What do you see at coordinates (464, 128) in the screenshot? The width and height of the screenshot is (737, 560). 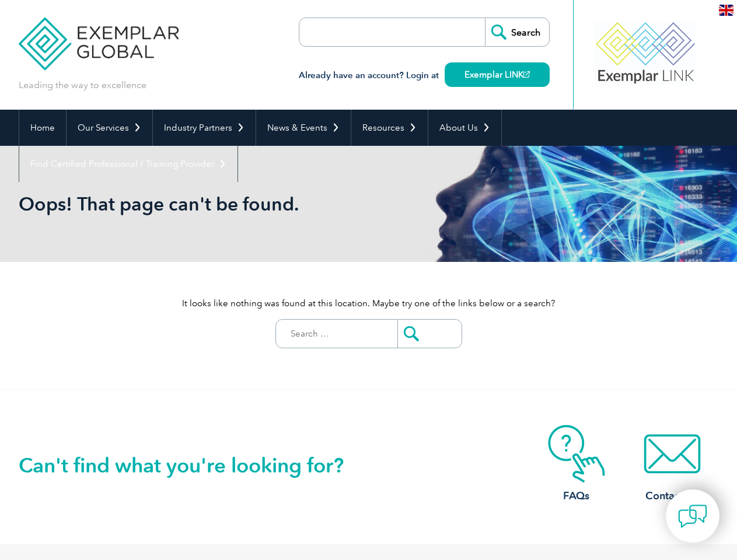 I see `a: About Us` at bounding box center [464, 128].